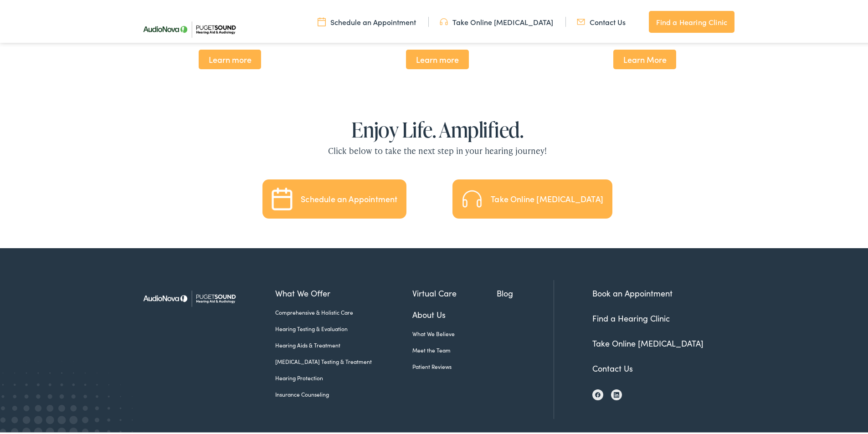  I want to click on a: What We Believe, so click(454, 332).